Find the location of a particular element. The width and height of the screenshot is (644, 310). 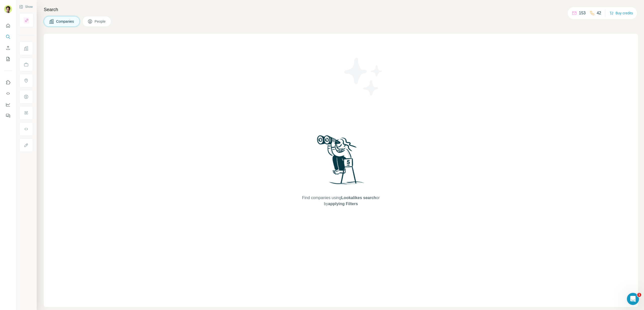

button: Use Surfe API is located at coordinates (8, 93).